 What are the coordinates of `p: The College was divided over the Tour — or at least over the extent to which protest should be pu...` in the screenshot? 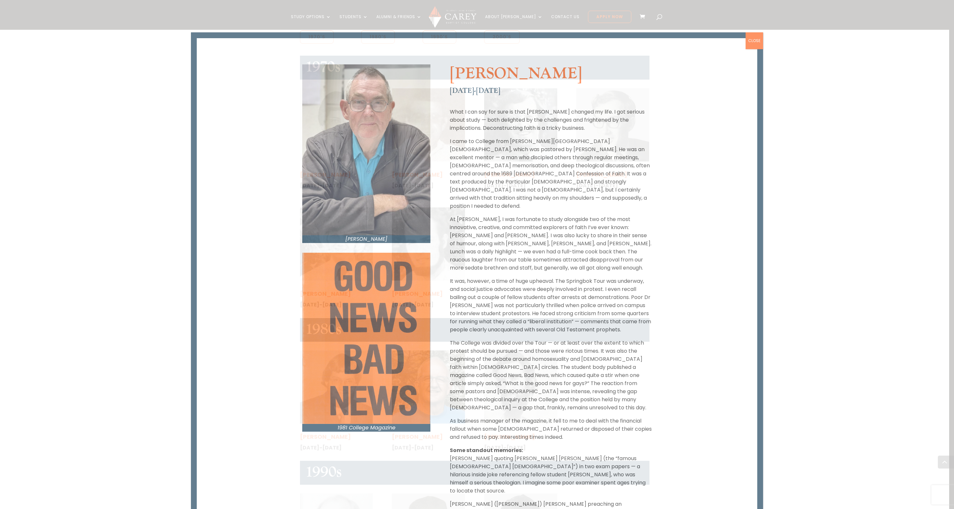 It's located at (551, 378).